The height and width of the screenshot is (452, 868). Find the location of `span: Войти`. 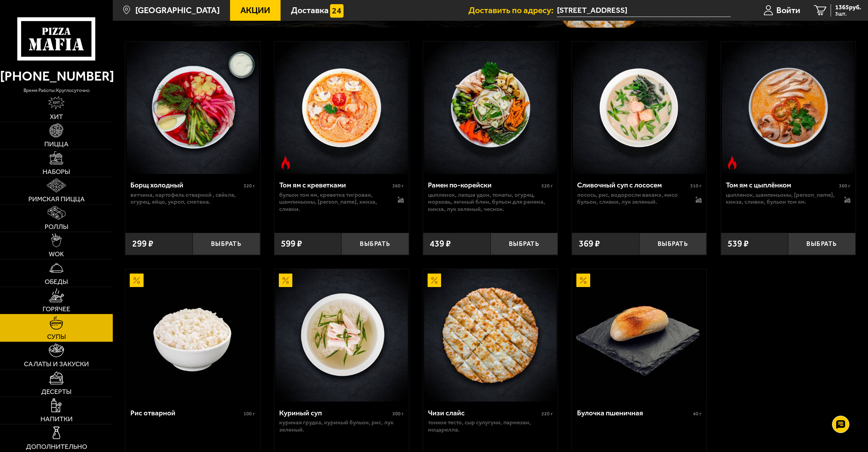

span: Войти is located at coordinates (789, 10).